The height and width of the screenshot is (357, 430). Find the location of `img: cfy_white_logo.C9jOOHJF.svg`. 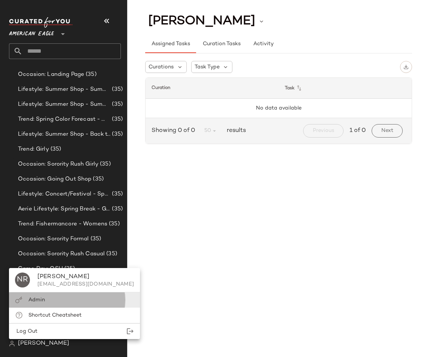

img: cfy_white_logo.C9jOOHJF.svg is located at coordinates (41, 22).